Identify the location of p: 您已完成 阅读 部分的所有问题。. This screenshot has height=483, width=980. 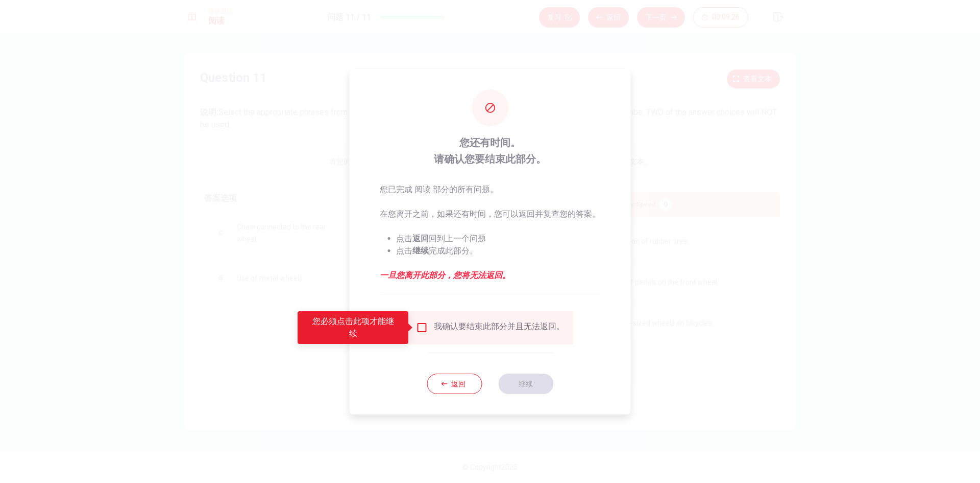
(490, 189).